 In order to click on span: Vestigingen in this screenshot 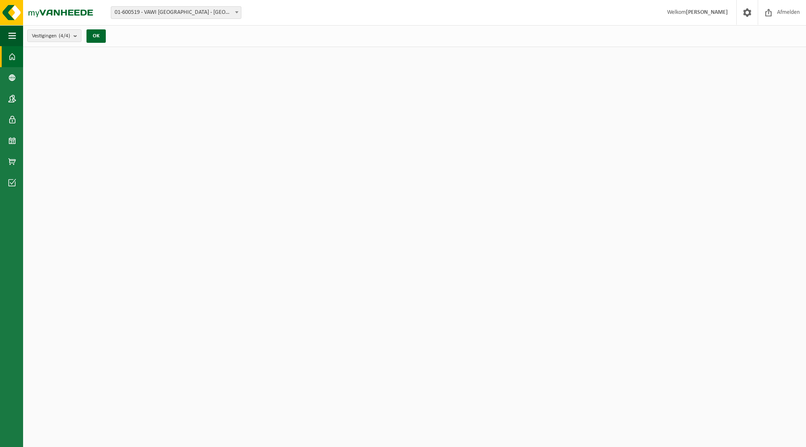, I will do `click(51, 36)`.